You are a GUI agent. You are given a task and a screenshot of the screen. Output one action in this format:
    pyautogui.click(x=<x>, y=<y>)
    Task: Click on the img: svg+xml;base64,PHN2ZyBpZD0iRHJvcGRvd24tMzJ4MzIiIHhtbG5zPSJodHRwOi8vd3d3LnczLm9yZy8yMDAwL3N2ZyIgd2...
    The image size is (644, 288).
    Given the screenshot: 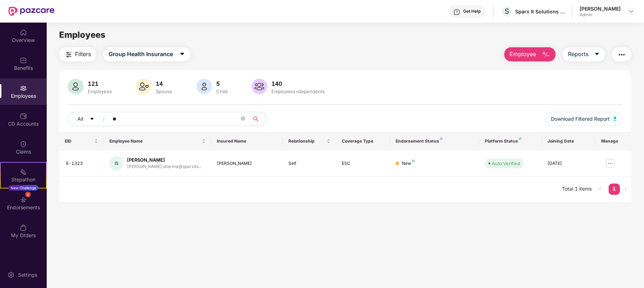 What is the action you would take?
    pyautogui.click(x=631, y=11)
    